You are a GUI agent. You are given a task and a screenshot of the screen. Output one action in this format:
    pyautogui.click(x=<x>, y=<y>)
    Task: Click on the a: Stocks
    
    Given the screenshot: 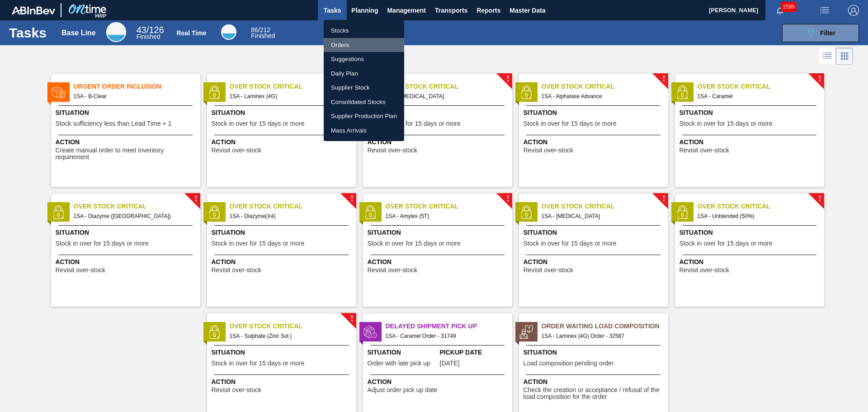 What is the action you would take?
    pyautogui.click(x=364, y=31)
    